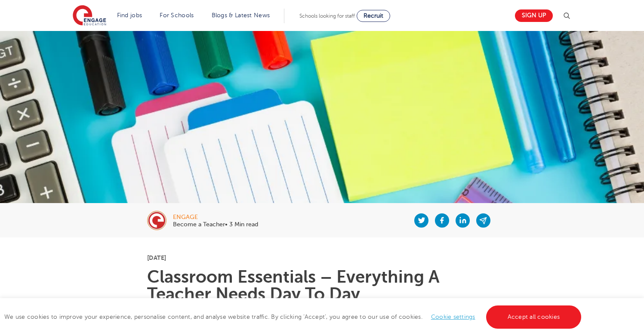 This screenshot has width=644, height=336. What do you see at coordinates (294, 317) in the screenshot?
I see `span: We use cookies to improve your experience, personalise content, and analyse website traffic. By c...` at bounding box center [294, 317].